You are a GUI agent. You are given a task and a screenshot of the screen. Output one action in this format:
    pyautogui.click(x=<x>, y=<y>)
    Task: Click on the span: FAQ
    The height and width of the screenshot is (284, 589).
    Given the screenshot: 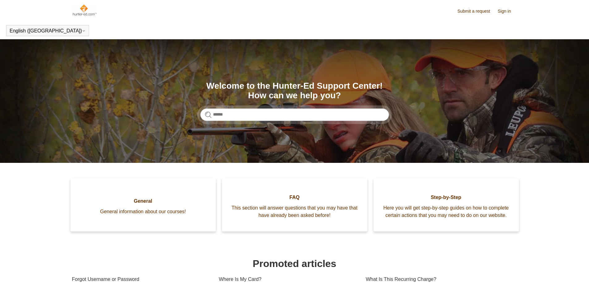 What is the action you would take?
    pyautogui.click(x=295, y=198)
    